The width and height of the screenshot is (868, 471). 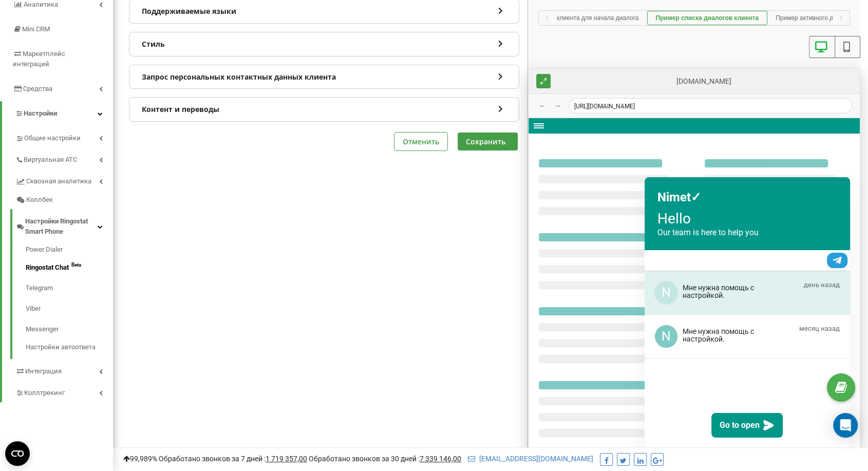 I want to click on div: день назад, so click(x=822, y=285).